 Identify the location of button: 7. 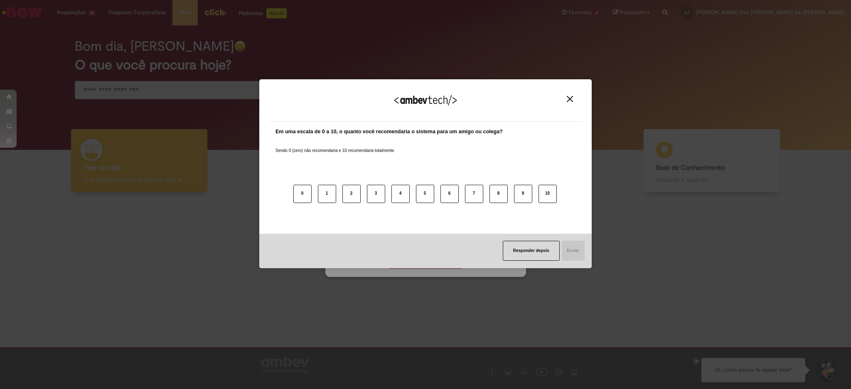
(474, 194).